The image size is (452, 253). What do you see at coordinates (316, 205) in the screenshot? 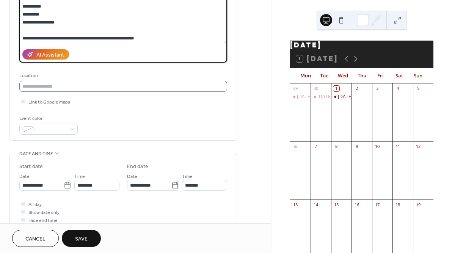
I see `div: 14` at bounding box center [316, 205].